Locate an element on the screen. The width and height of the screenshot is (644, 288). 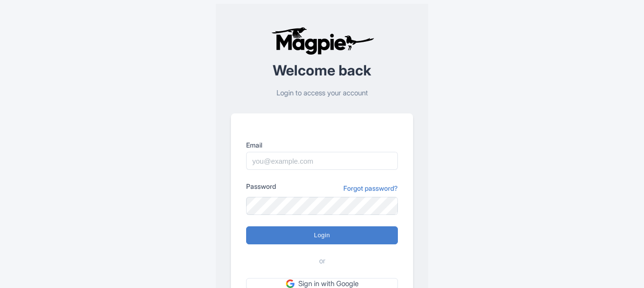
h2: Welcome back is located at coordinates (322, 70).